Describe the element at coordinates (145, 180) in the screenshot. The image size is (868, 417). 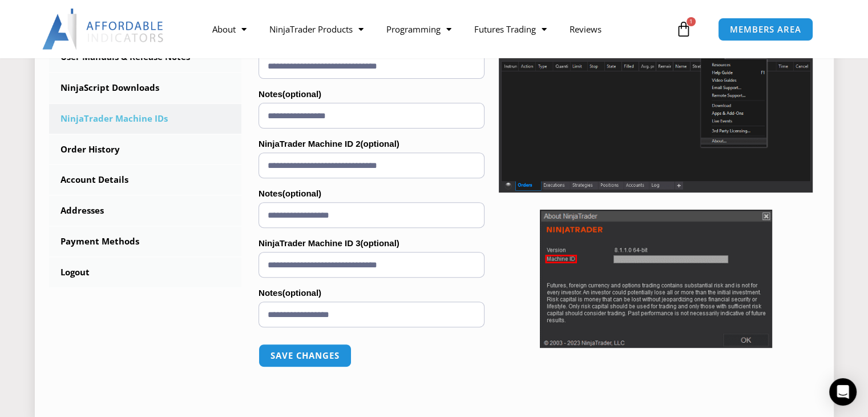
I see `a: Account Details` at that location.